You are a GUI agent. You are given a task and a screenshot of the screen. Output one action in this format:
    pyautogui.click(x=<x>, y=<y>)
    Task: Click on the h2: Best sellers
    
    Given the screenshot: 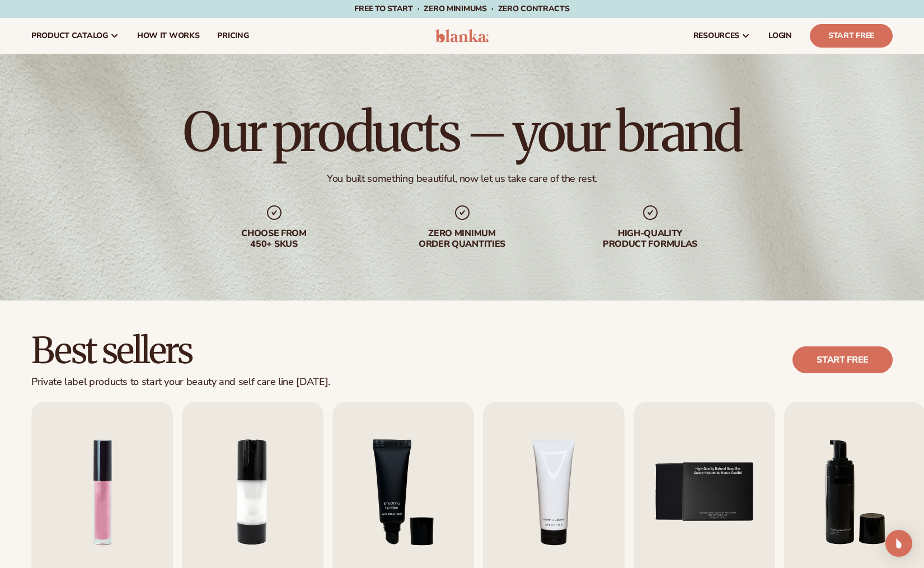 What is the action you would take?
    pyautogui.click(x=181, y=350)
    